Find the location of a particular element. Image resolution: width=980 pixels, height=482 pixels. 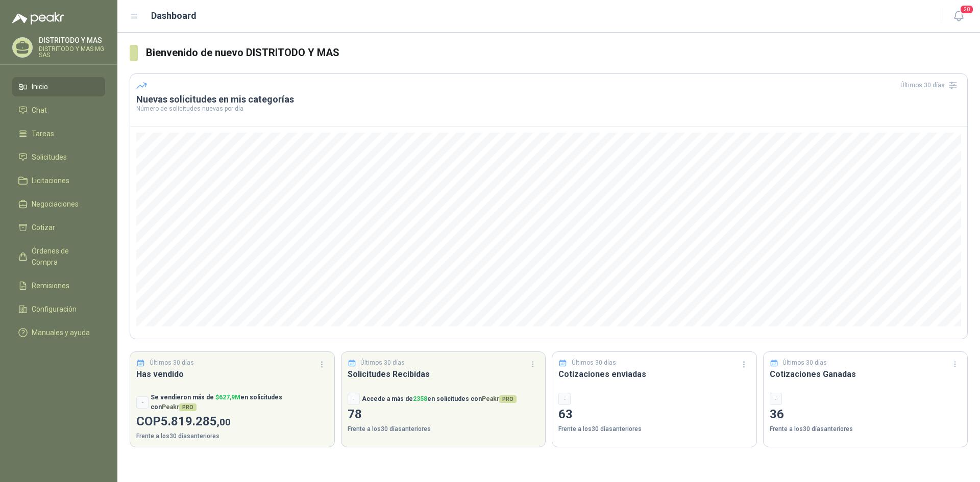

a: Configuración is located at coordinates (59, 309).